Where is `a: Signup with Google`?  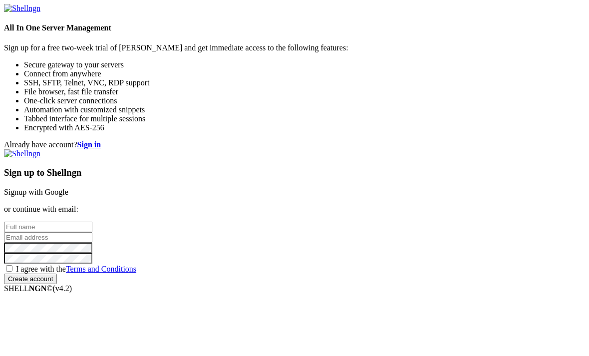 a: Signup with Google is located at coordinates (36, 192).